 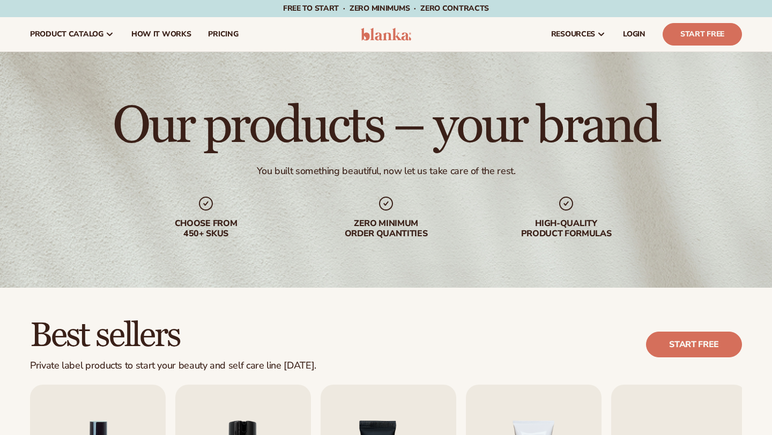 I want to click on img: logo, so click(x=386, y=34).